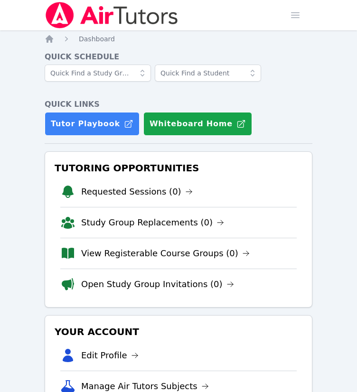 The width and height of the screenshot is (357, 392). What do you see at coordinates (179, 104) in the screenshot?
I see `h4: Quick Links` at bounding box center [179, 104].